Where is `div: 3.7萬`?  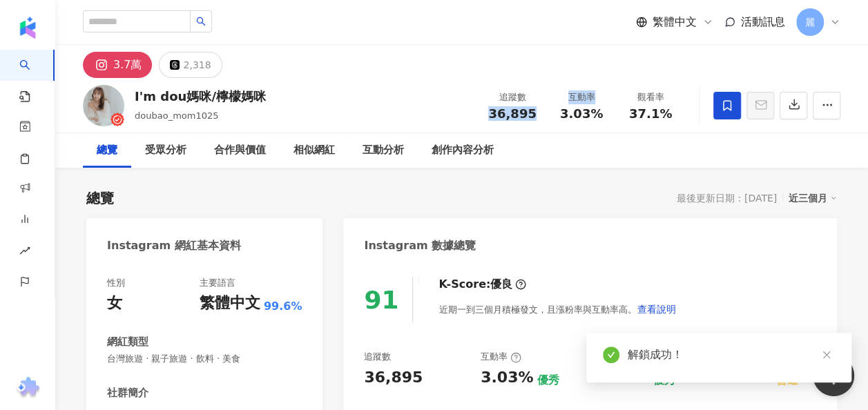 div: 3.7萬 is located at coordinates (127, 65).